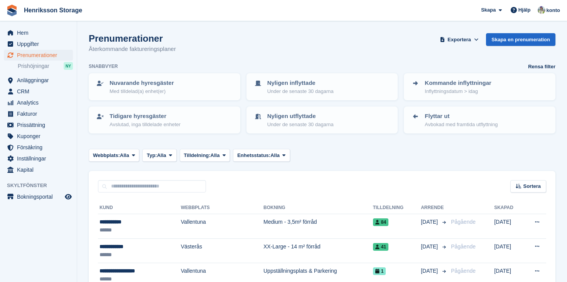 This screenshot has width=567, height=282. Describe the element at coordinates (480, 87) in the screenshot. I see `a: Kommande inflyttningar Inflyttningsdatum > idag` at that location.